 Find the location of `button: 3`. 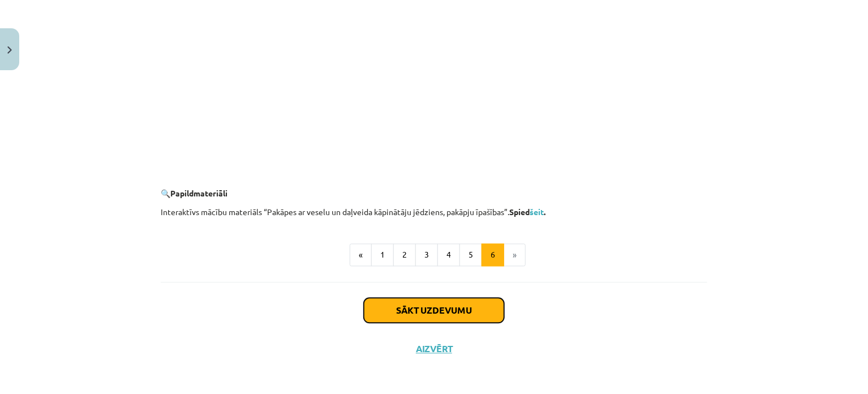

button: 3 is located at coordinates (427, 255).